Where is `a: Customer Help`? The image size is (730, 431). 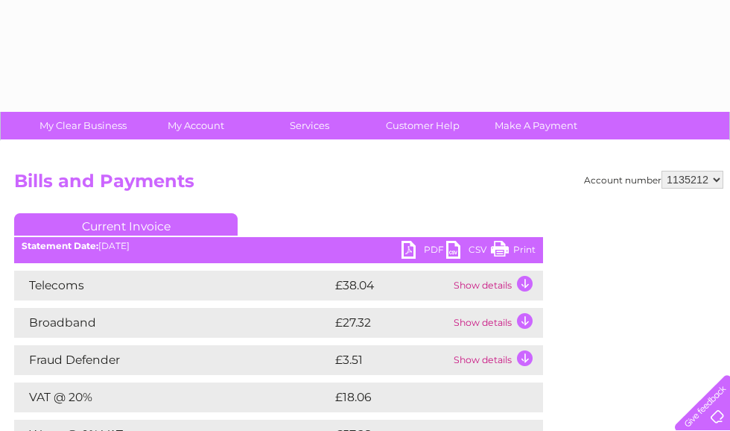 a: Customer Help is located at coordinates (422, 125).